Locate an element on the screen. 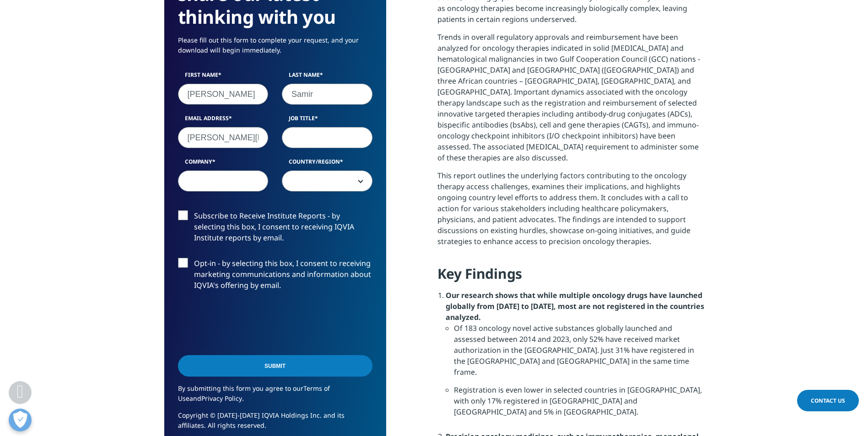 The image size is (868, 436). label: Last Name is located at coordinates (328, 77).